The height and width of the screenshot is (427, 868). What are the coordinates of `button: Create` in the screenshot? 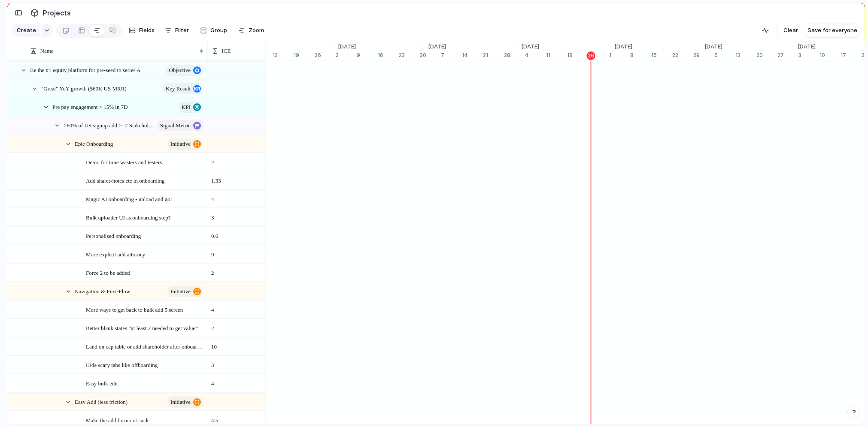 It's located at (25, 30).